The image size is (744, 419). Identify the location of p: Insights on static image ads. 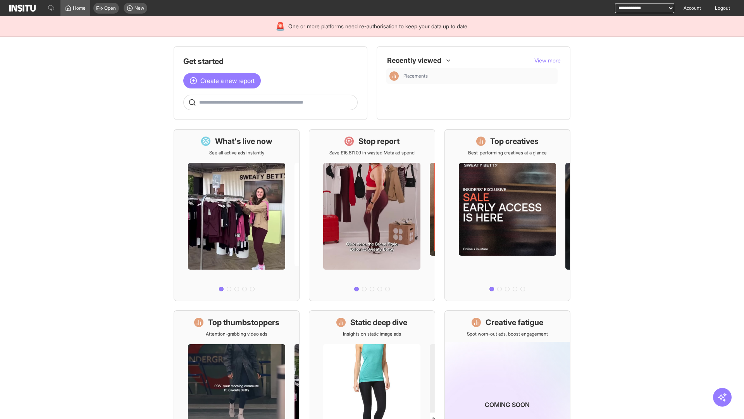
(372, 334).